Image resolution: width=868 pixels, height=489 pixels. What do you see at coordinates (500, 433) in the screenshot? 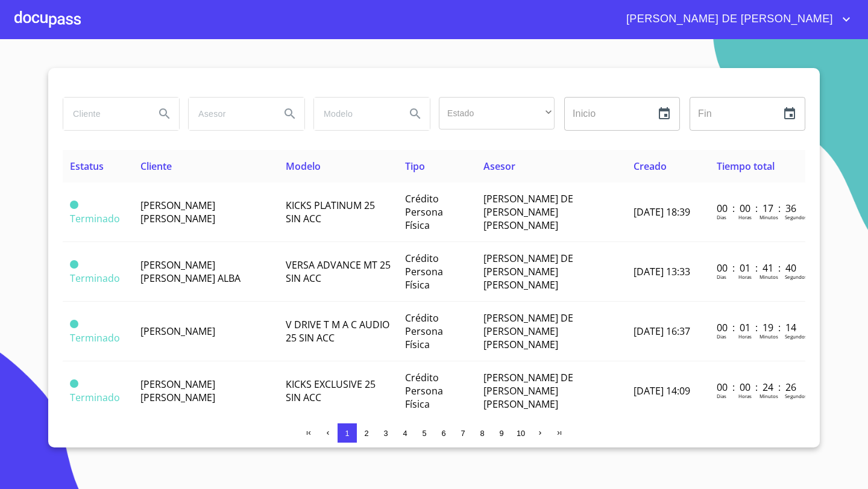
I see `span: 9` at bounding box center [500, 433].